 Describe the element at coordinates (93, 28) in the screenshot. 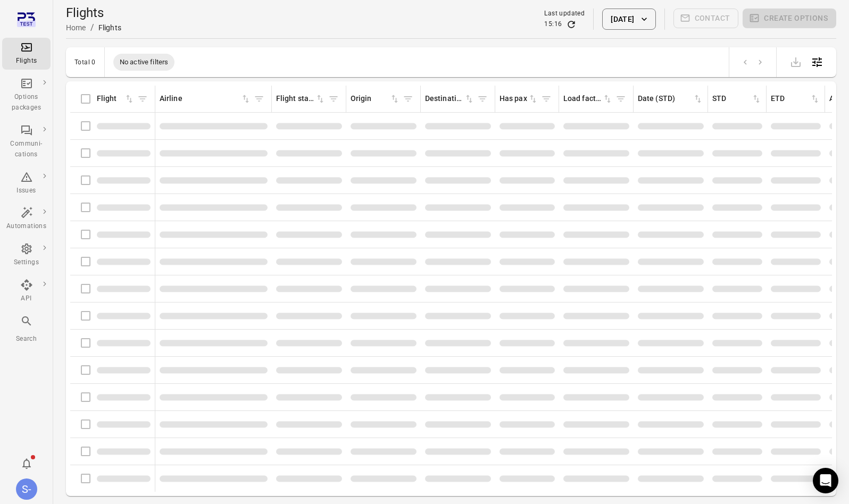

I see `nav: Breadcrumbs` at that location.